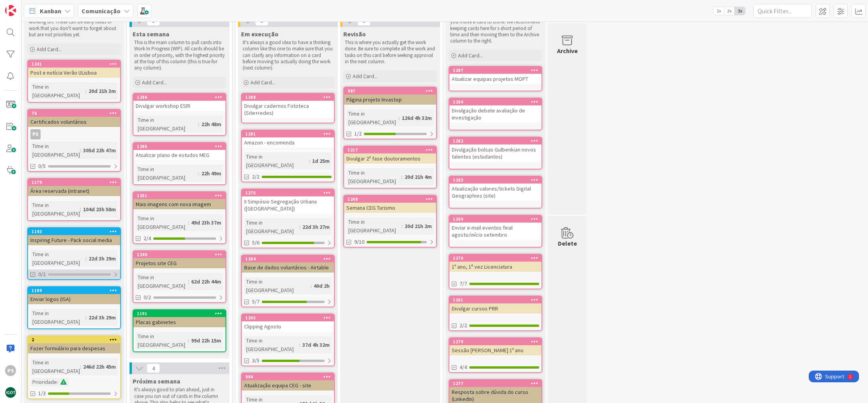 The image size is (868, 403). Describe the element at coordinates (255, 242) in the screenshot. I see `span: 5/6` at that location.